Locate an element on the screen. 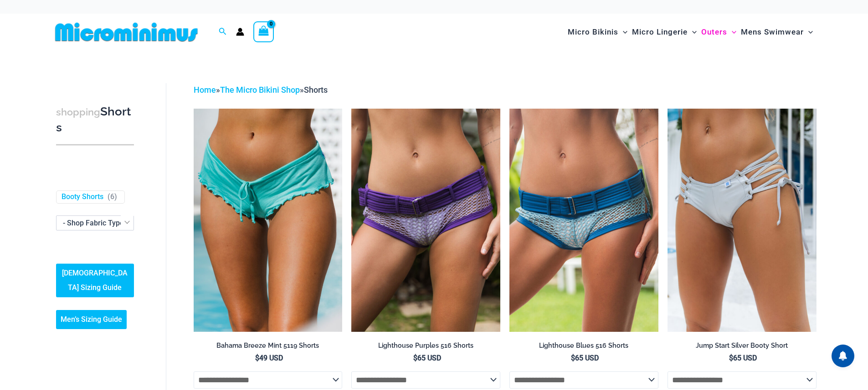 This screenshot has height=390, width=868. a: OutersMenu ToggleMenu Toggle is located at coordinates (718, 32).